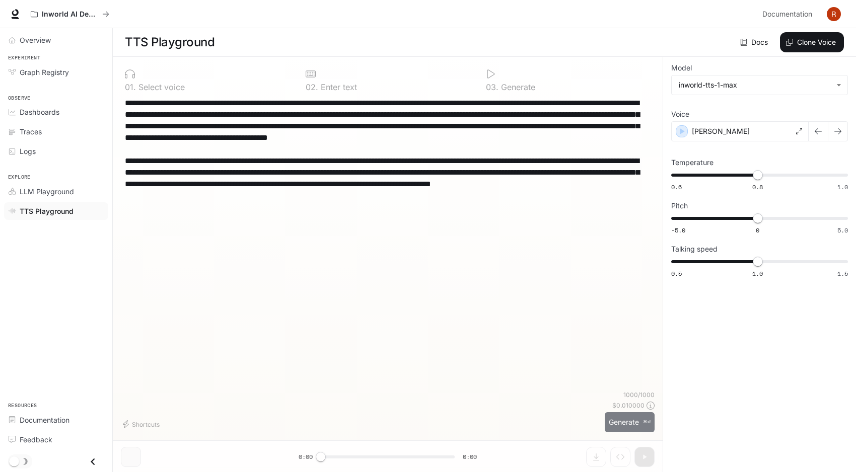  Describe the element at coordinates (312, 87) in the screenshot. I see `p: 0 2 .` at that location.